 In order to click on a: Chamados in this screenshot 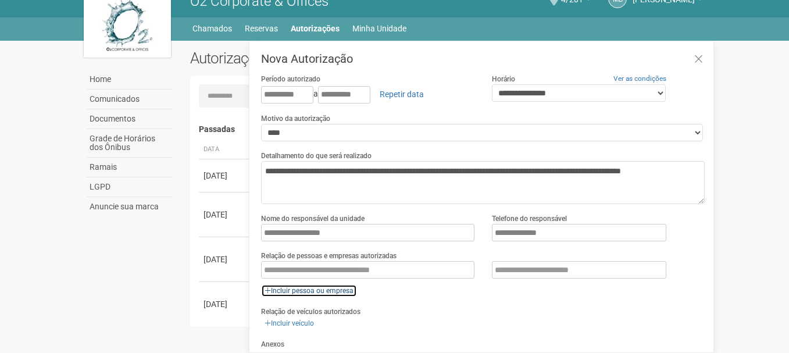, I will do `click(212, 28)`.